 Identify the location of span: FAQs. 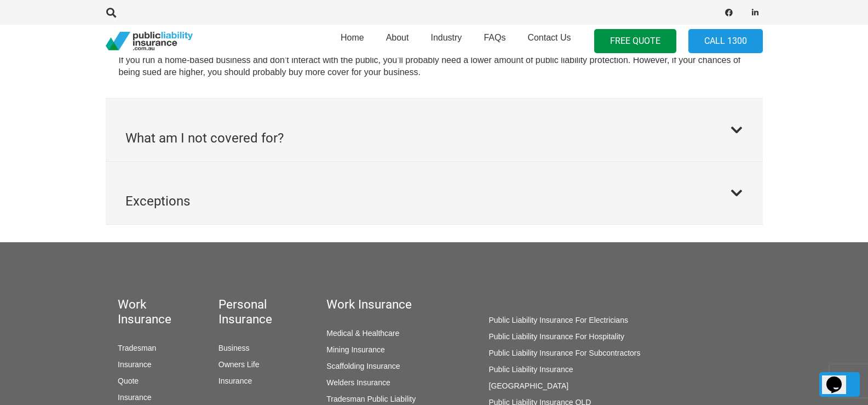
(495, 37).